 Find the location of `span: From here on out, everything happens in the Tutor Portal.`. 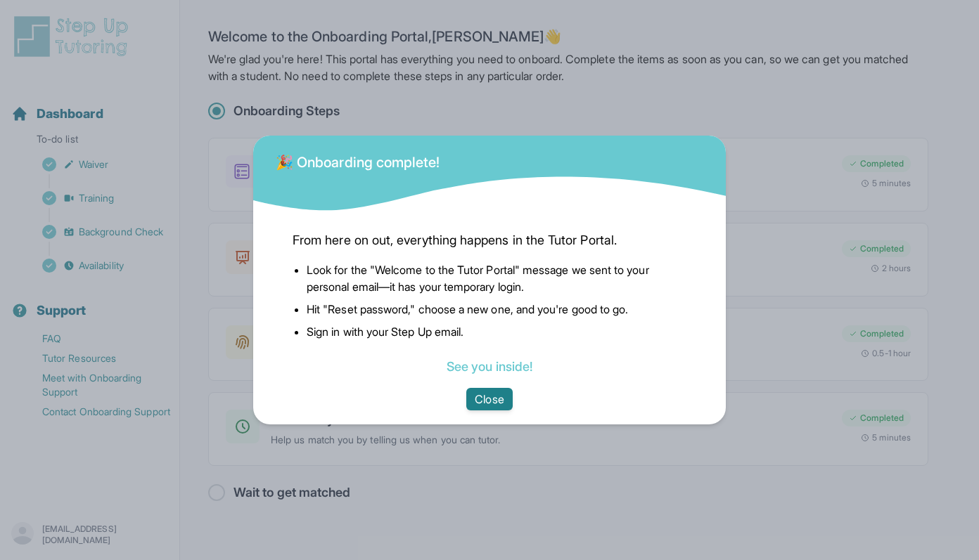

span: From here on out, everything happens in the Tutor Portal. is located at coordinates (490, 241).